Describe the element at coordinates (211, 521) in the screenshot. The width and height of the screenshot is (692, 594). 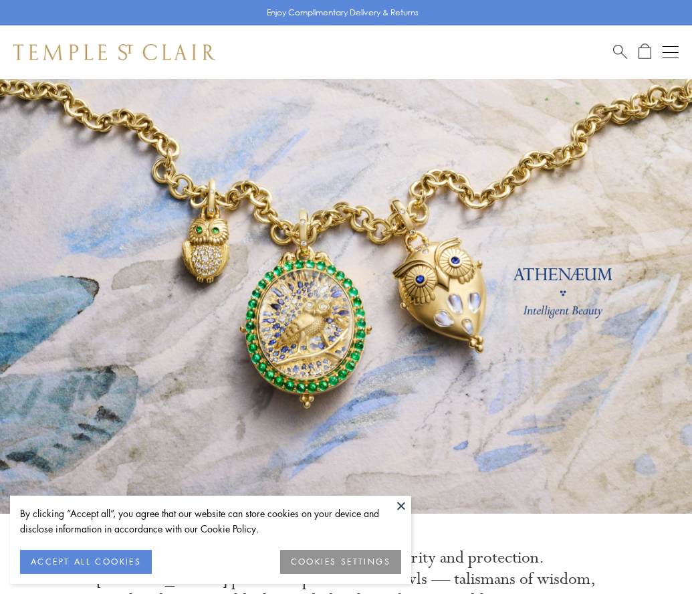
I see `div: By clicking “Accept all”, you agree that our website can store cookies on your device and disclos...` at that location.